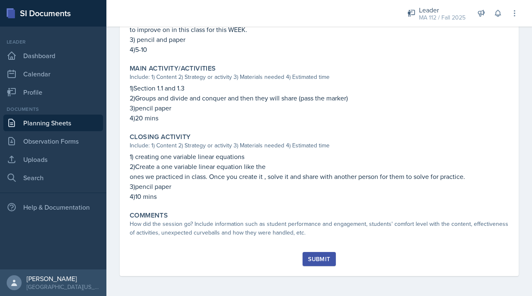 This screenshot has height=296, width=532. I want to click on a: Profile, so click(53, 92).